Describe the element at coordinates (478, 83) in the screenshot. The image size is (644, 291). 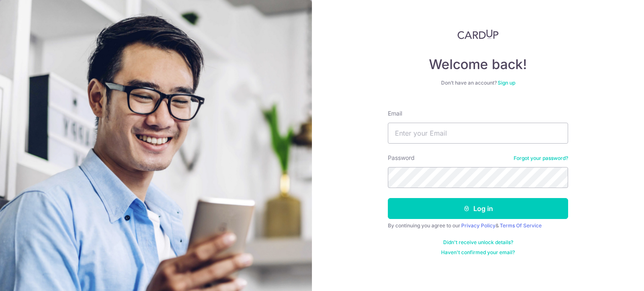
I see `div: Don’t have an account?` at that location.